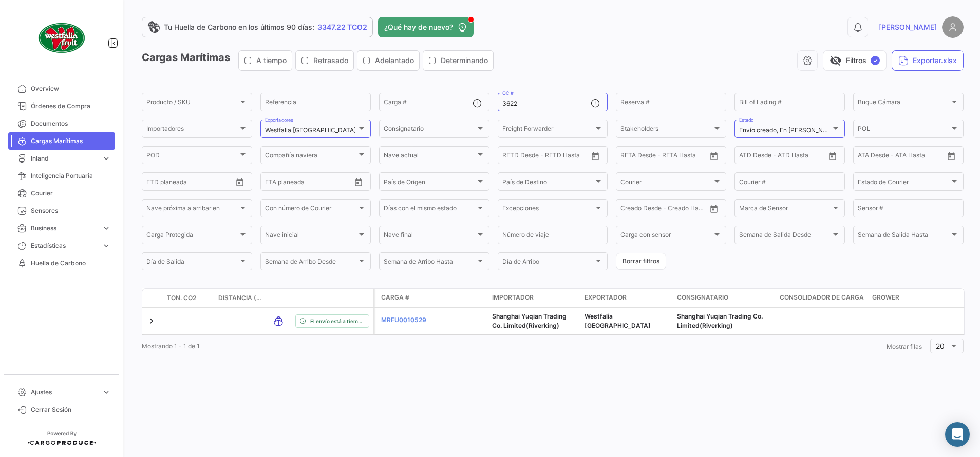 The image size is (980, 457). What do you see at coordinates (240, 298) in the screenshot?
I see `span: Distancia (KM)` at bounding box center [240, 298].